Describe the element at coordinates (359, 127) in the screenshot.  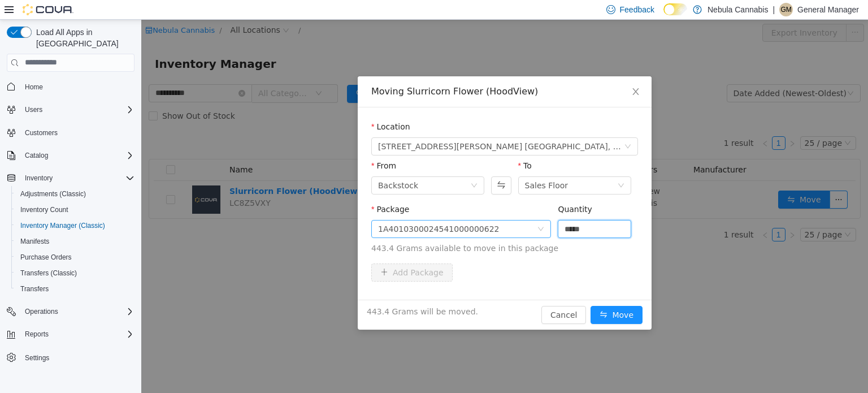
I see `span: 11605 SE Powell Blvd. Portland, OR 97266` at that location.